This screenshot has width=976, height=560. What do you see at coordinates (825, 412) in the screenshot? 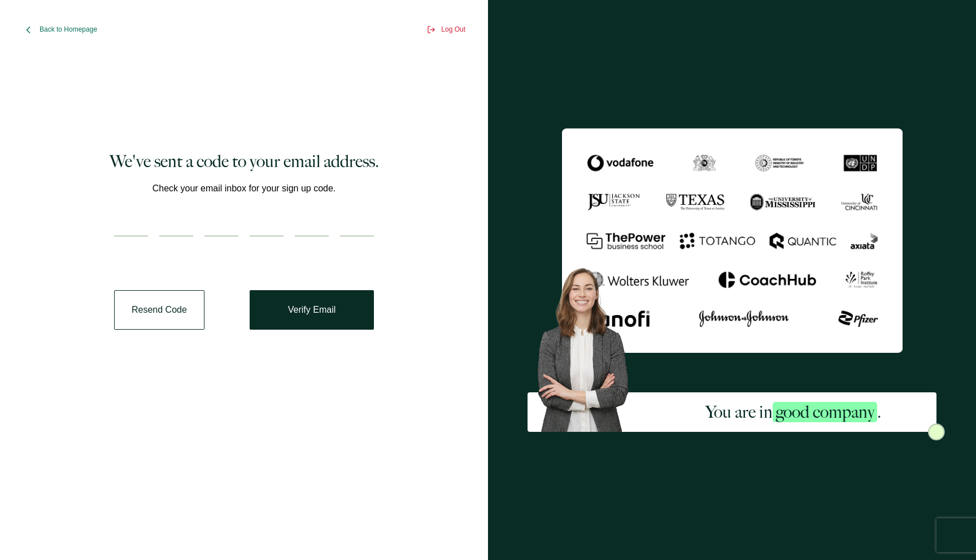
I see `span: good company` at bounding box center [825, 412].